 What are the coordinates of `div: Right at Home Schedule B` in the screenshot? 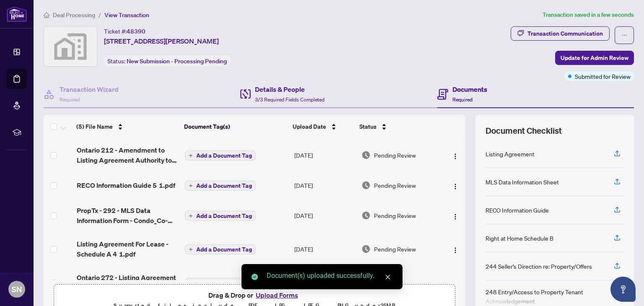 It's located at (519, 238).